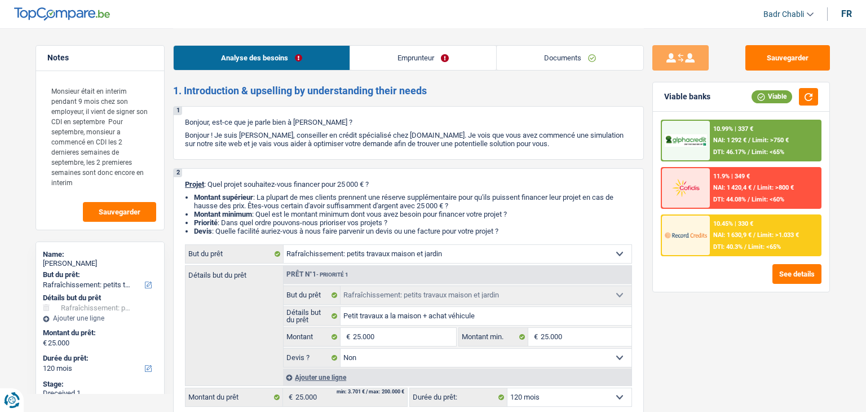 The width and height of the screenshot is (866, 412). What do you see at coordinates (686, 235) in the screenshot?
I see `img: Record Credits` at bounding box center [686, 235].